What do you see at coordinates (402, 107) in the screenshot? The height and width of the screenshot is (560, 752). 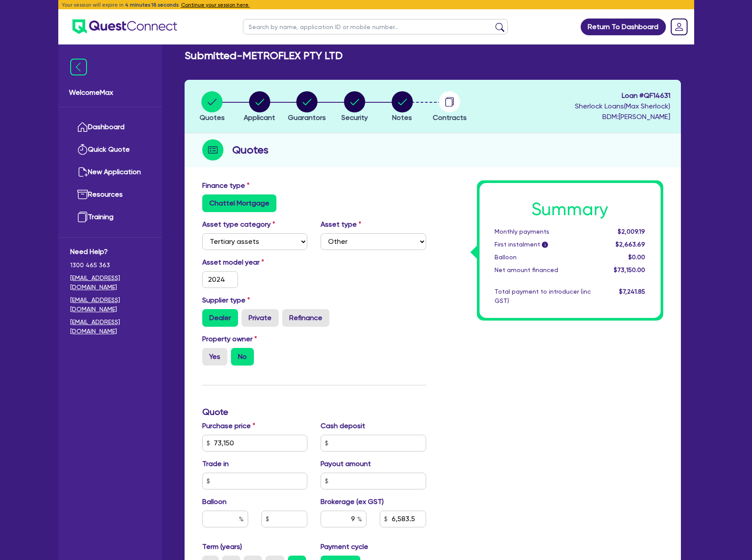 I see `button: Notes` at bounding box center [402, 107].